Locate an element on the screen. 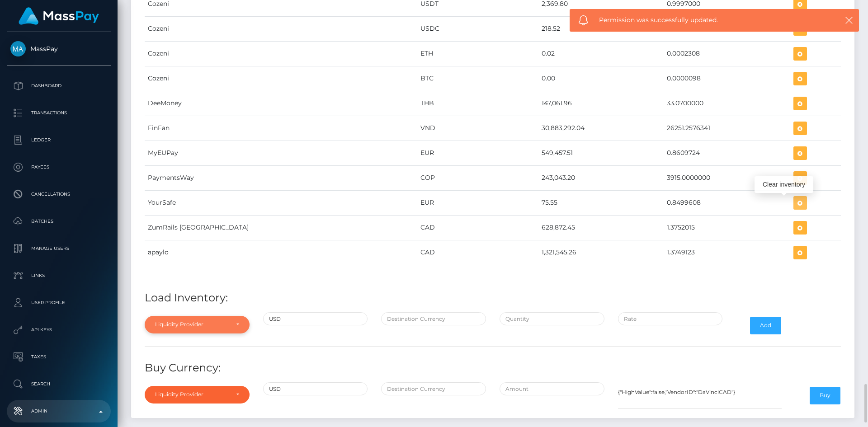  input: Amount is located at coordinates (552, 389).